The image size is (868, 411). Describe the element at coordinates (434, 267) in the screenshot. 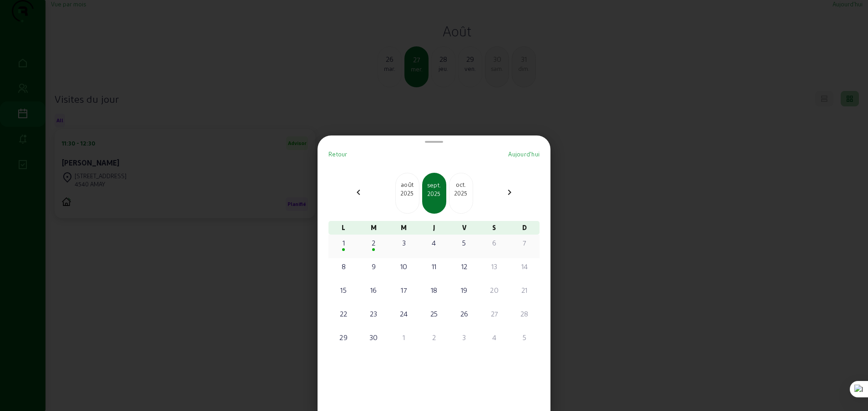

I see `div: 11` at that location.